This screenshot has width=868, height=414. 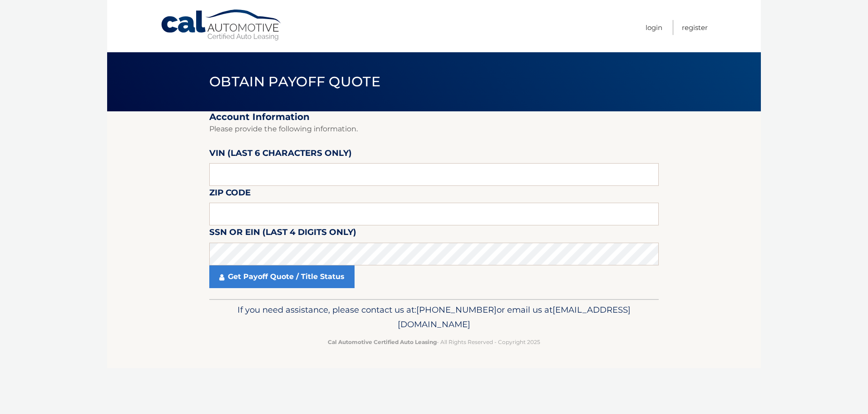 I want to click on a: Register, so click(x=695, y=27).